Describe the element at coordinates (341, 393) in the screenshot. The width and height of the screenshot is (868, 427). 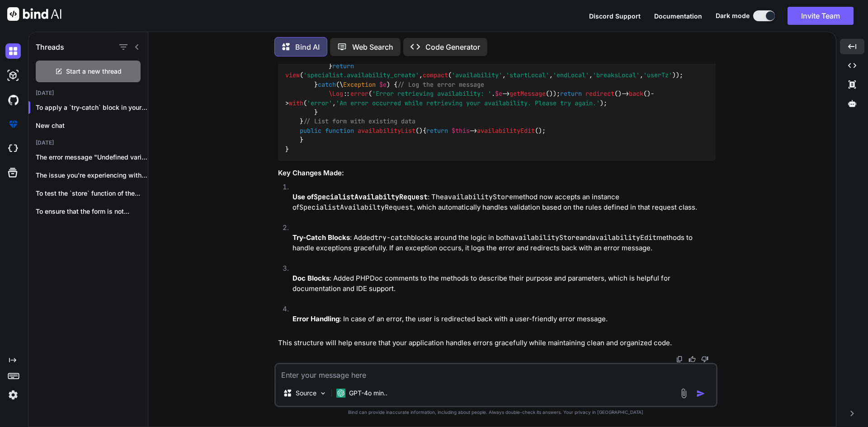
I see `img: GPT-4o mini` at that location.